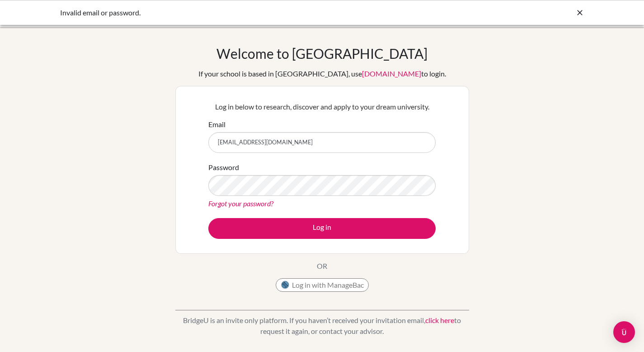 This screenshot has height=352, width=644. What do you see at coordinates (254, 13) in the screenshot?
I see `div: Invalid email or password.` at bounding box center [254, 13].